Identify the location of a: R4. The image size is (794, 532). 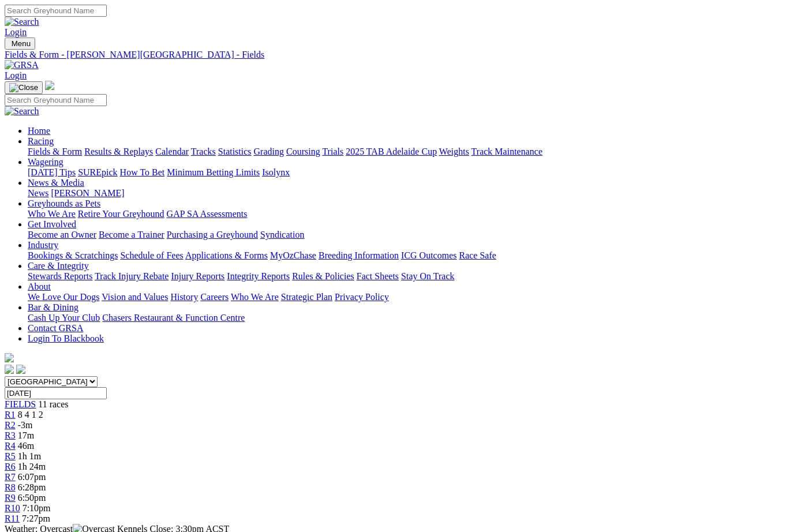
(10, 445).